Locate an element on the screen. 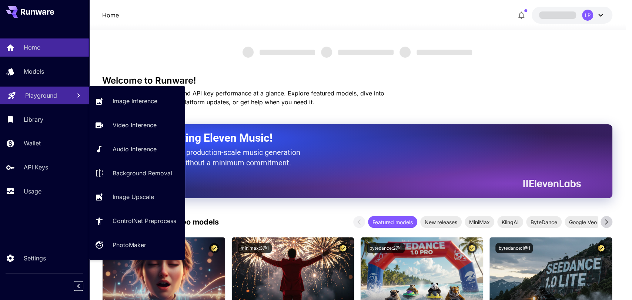  p: ControlNet Preprocess is located at coordinates (144, 221).